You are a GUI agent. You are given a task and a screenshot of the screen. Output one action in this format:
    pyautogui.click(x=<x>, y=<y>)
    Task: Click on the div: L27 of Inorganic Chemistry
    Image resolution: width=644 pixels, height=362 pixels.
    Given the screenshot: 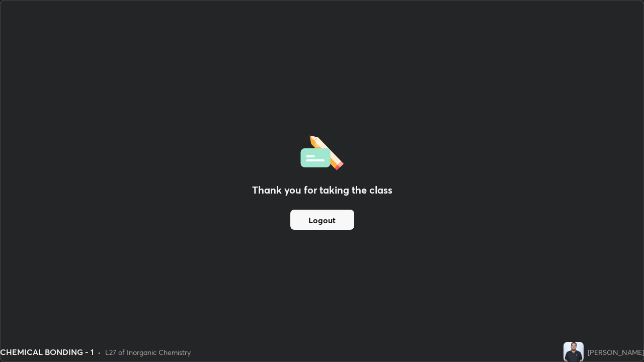 What is the action you would take?
    pyautogui.click(x=148, y=352)
    